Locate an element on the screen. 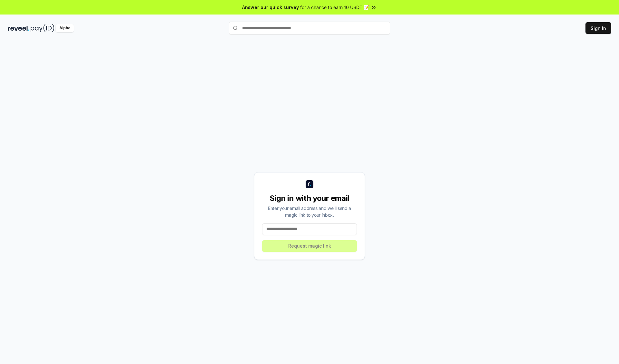  div: Enter your email address and we’ll send a magic link to your inbox. is located at coordinates (309, 212).